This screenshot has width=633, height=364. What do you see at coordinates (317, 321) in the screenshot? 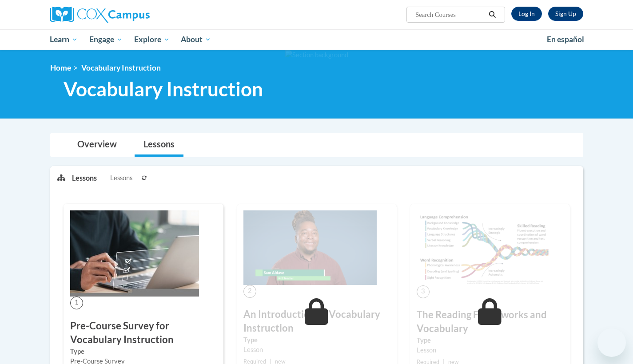
I see `h3: An Introduction to Vocabulary Instruction` at bounding box center [317, 321].